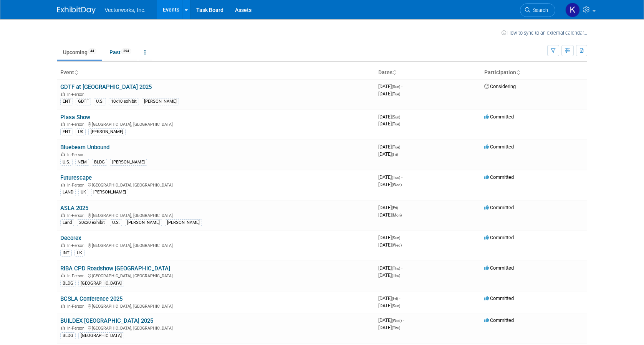  Describe the element at coordinates (396, 215) in the screenshot. I see `span: (Mon)` at that location.